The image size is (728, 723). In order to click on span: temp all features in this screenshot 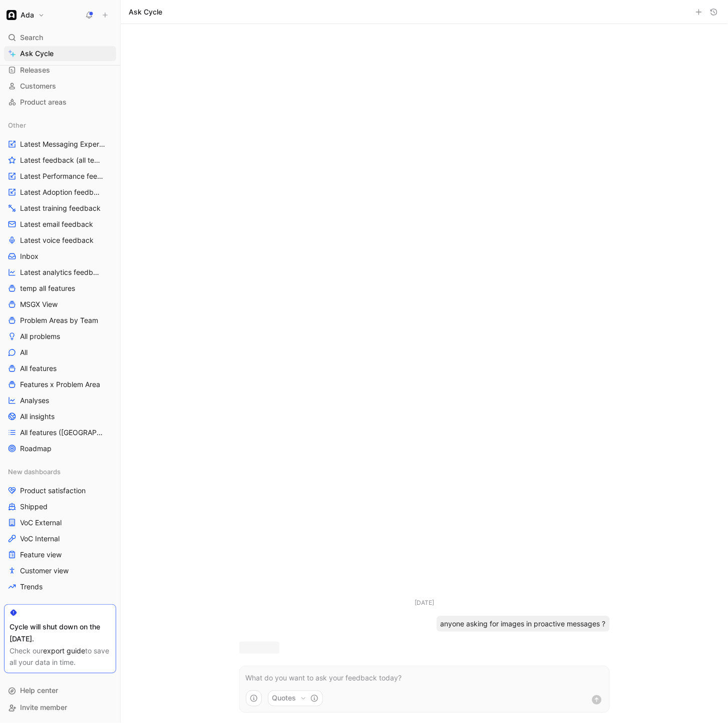, I will do `click(48, 289)`.